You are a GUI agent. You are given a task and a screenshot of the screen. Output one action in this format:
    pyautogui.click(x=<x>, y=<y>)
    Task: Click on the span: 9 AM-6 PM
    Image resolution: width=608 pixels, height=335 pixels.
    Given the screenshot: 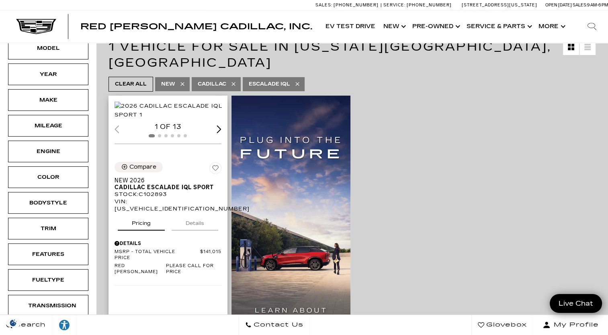 What is the action you would take?
    pyautogui.click(x=597, y=5)
    